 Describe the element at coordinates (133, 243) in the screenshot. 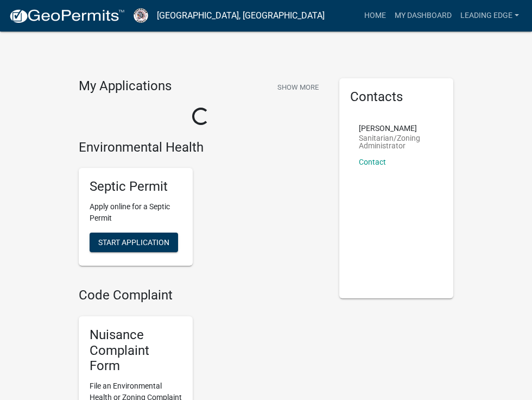

I see `button: Start Application` at that location.